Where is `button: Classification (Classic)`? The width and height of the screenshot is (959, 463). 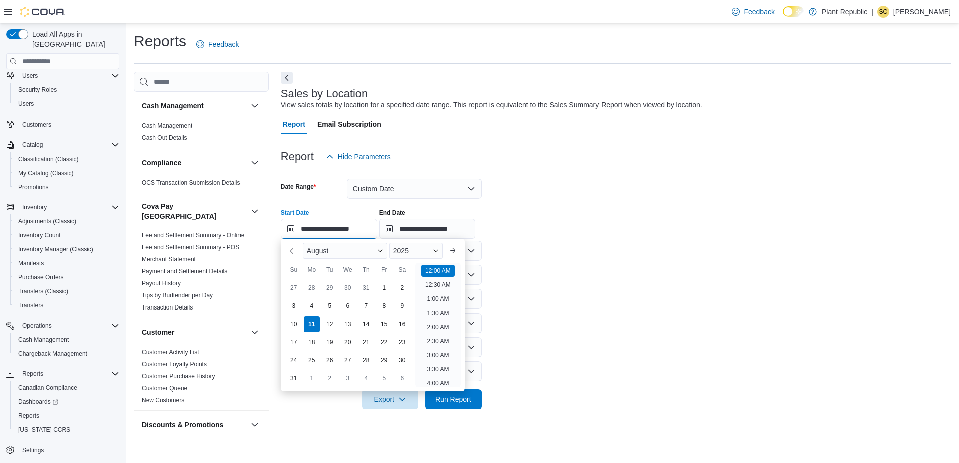 button: Classification (Classic) is located at coordinates (67, 159).